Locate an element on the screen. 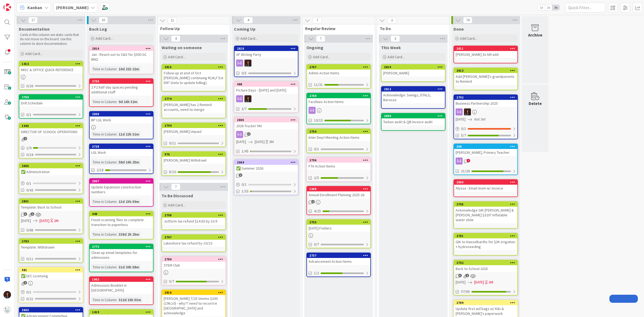 This screenshot has width=644, height=317. span: 0 / 1 is located at coordinates (244, 185).